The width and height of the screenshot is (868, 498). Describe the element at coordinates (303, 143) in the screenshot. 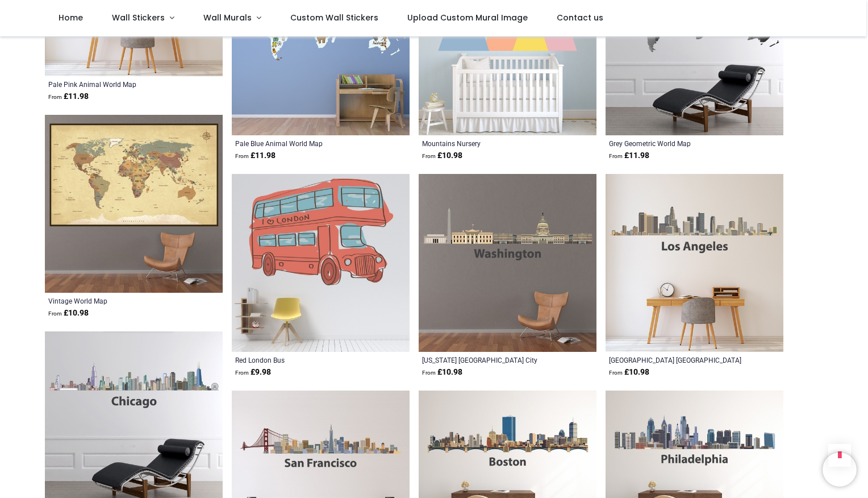

I see `div: Pale Blue Animal World Map` at that location.